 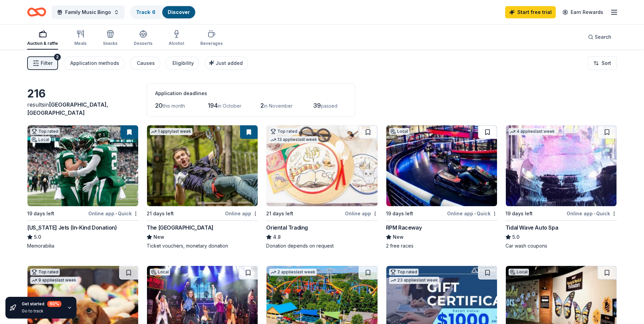 I want to click on div: Donation depends on request, so click(x=322, y=246).